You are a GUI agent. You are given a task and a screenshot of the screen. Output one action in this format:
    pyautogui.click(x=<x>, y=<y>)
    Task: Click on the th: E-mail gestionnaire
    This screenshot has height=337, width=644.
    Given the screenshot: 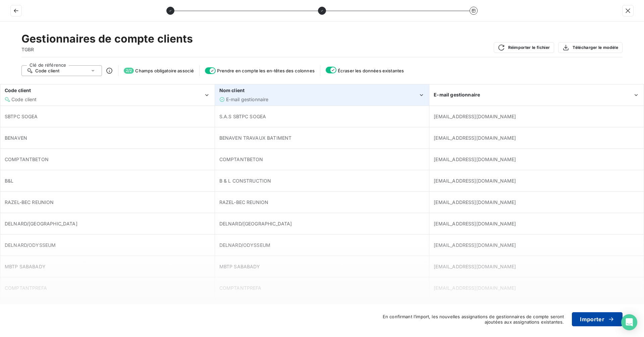 What is the action you would take?
    pyautogui.click(x=536, y=95)
    